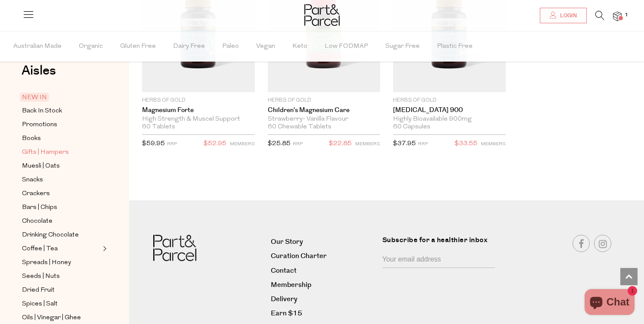 This screenshot has width=644, height=324. What do you see at coordinates (61, 317) in the screenshot?
I see `a: Oils | Vinegar | Ghee` at bounding box center [61, 317].